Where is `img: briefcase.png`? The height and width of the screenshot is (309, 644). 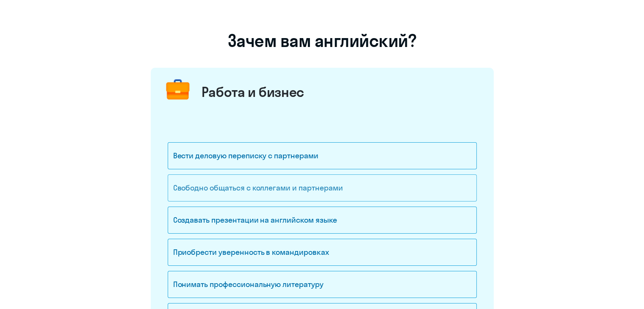 img: briefcase.png is located at coordinates (178, 90).